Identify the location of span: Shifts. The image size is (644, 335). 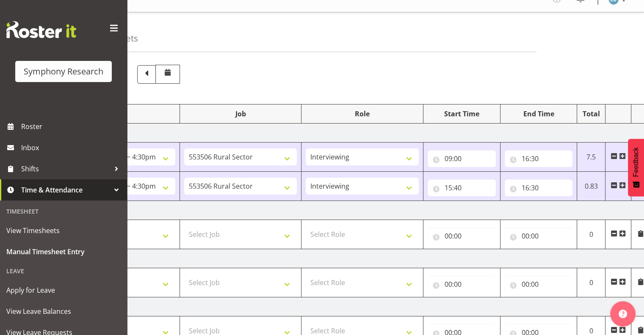
(66, 169).